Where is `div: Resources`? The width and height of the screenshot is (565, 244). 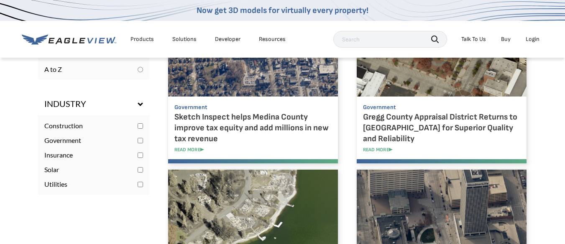
div: Resources is located at coordinates (272, 39).